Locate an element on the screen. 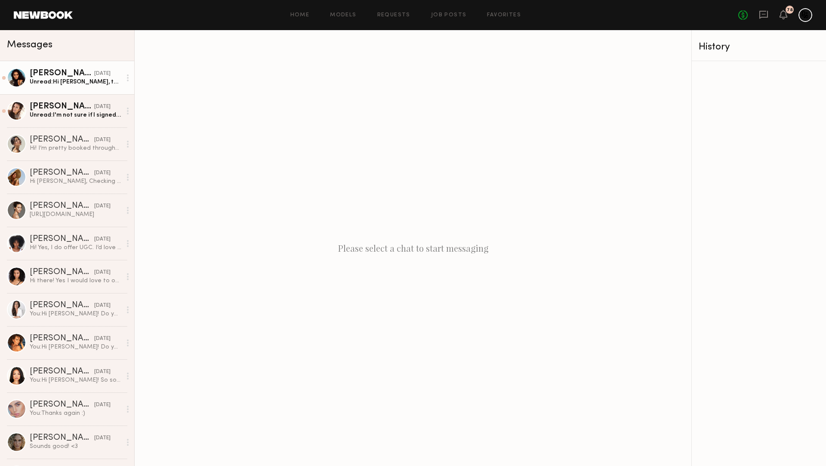 The height and width of the screenshot is (466, 826). div: You: Thanks again :) is located at coordinates (75, 413).